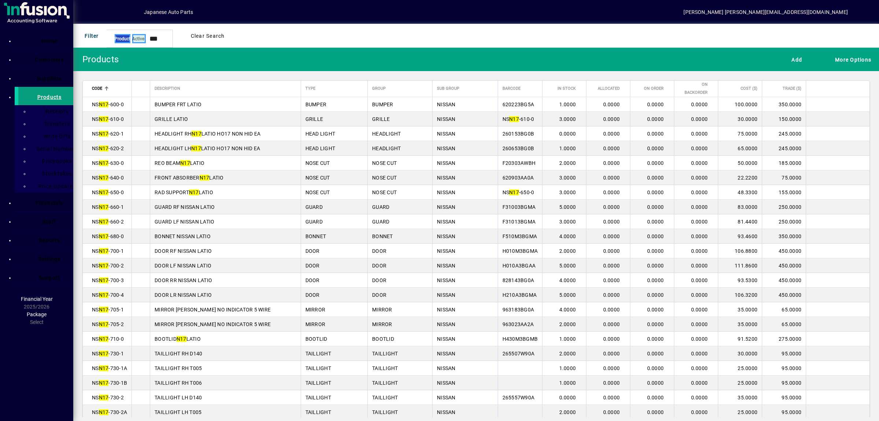 This screenshot has height=421, width=879. Describe the element at coordinates (139, 38) in the screenshot. I see `mat-chip: Activation Status: Active` at that location.